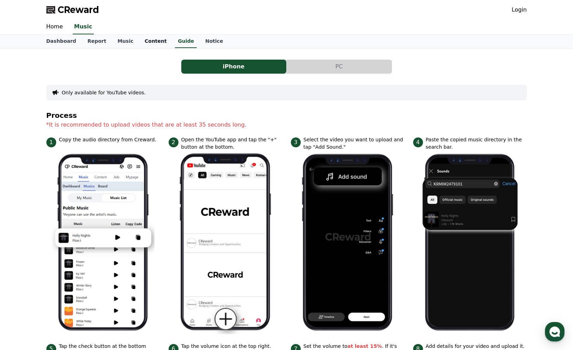 This screenshot has width=573, height=350. I want to click on span: Messages, so click(68, 236).